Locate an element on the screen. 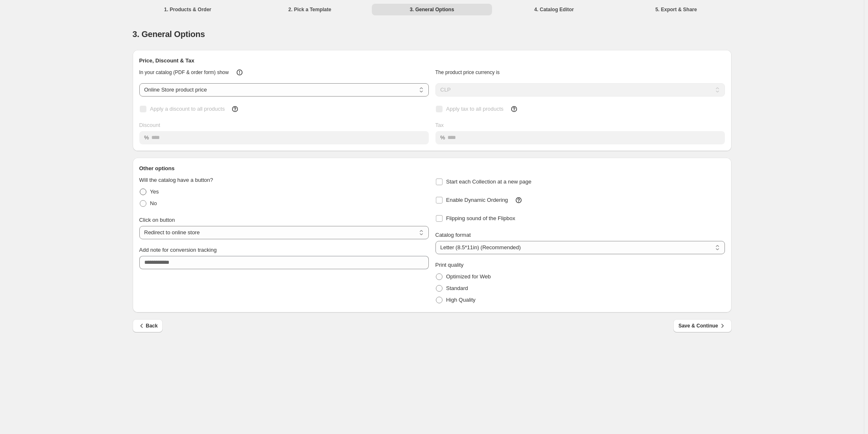  span: Flipping sound of the Flipbox is located at coordinates (481, 217).